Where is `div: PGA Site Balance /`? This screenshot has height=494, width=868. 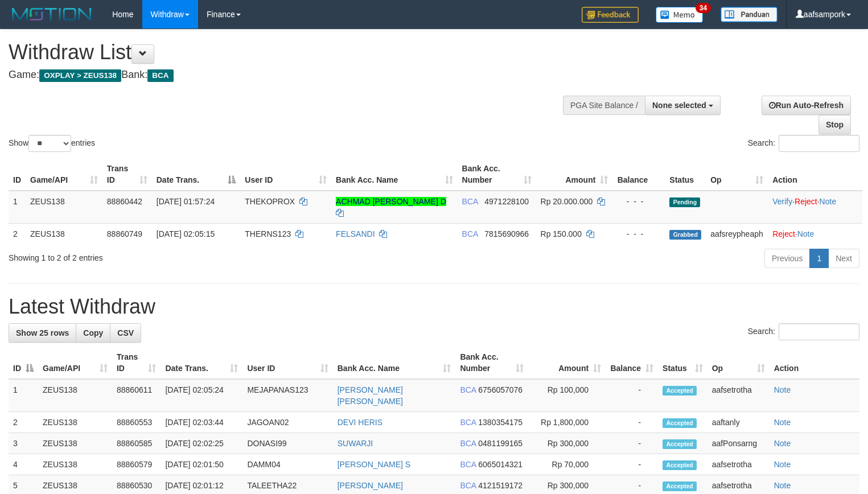
div: PGA Site Balance / is located at coordinates (604, 105).